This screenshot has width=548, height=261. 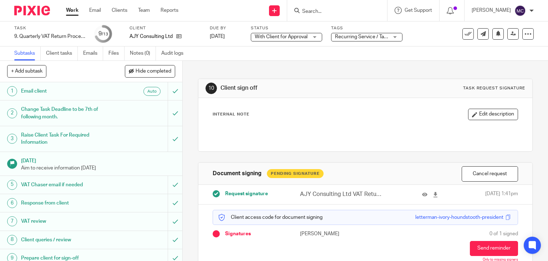 What do you see at coordinates (295, 173) in the screenshot?
I see `div: Pending Signature` at bounding box center [295, 173].